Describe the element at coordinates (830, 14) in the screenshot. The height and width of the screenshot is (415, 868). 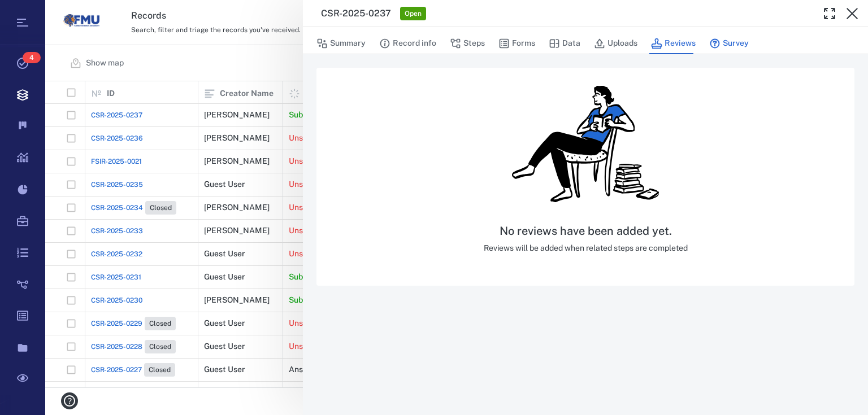
I see `button: Toggle Fullscreen` at that location.